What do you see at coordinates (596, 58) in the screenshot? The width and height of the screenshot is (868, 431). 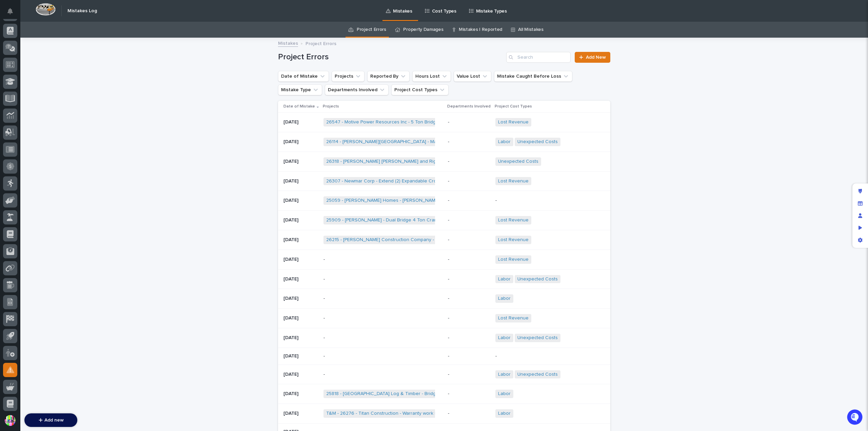 I see `span: Add New` at bounding box center [596, 58].